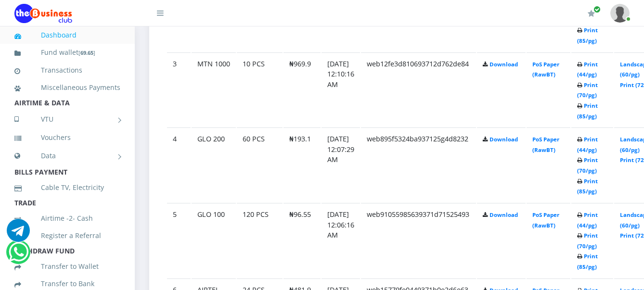 Image resolution: width=644 pixels, height=290 pixels. Describe the element at coordinates (259, 240) in the screenshot. I see `td: 120 PCS` at that location.